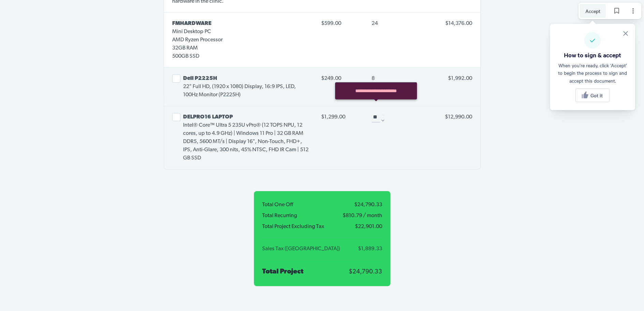 The height and width of the screenshot is (311, 644). I want to click on span: $22,901.00, so click(361, 227).